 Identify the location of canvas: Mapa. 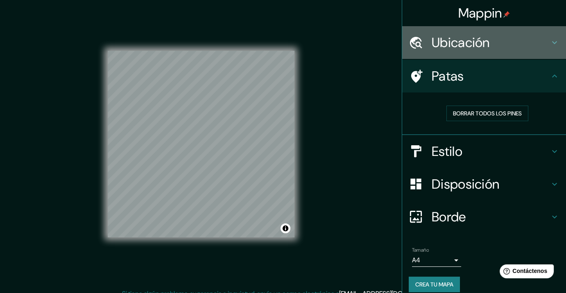
(201, 144).